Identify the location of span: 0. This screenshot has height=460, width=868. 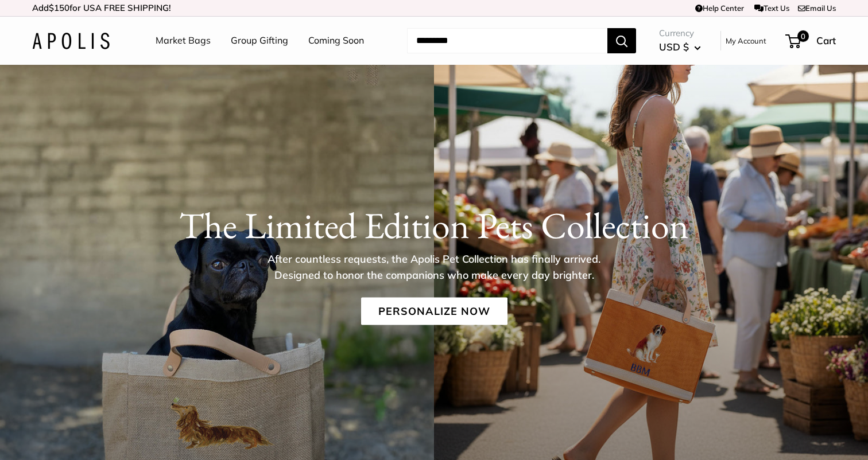
(803, 36).